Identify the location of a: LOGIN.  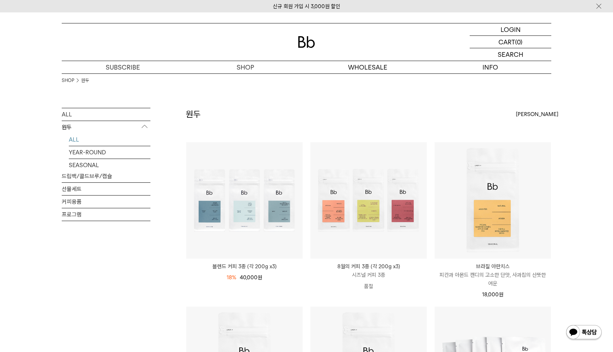
(510, 29).